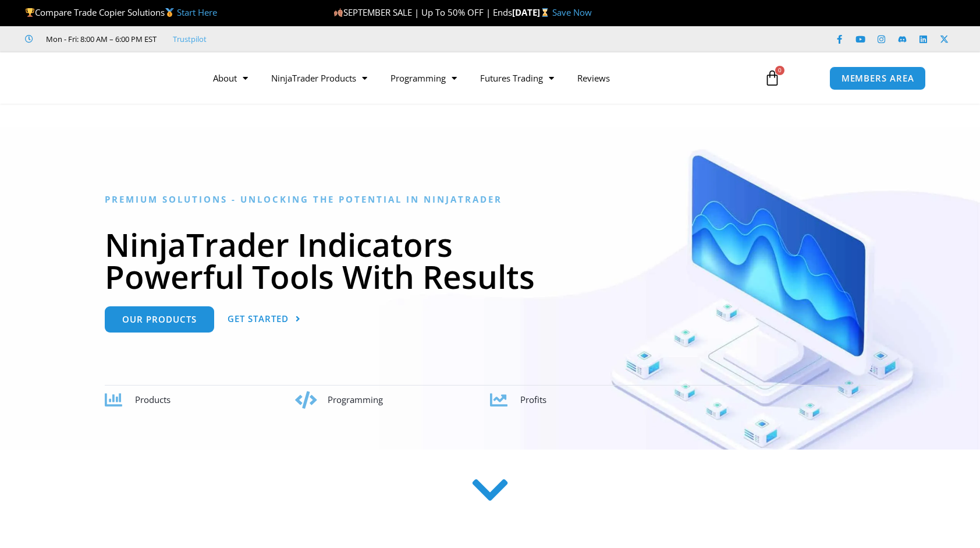 Image resolution: width=980 pixels, height=548 pixels. I want to click on a: Save Now, so click(573, 12).